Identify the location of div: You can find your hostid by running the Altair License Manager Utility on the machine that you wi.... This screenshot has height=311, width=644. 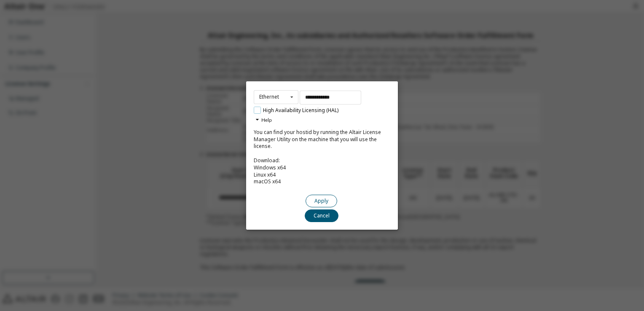
(322, 160).